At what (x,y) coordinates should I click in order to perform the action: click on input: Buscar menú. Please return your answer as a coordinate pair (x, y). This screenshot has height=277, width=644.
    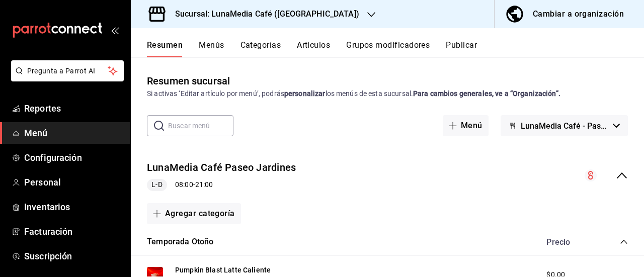
    Looking at the image, I should click on (200, 126).